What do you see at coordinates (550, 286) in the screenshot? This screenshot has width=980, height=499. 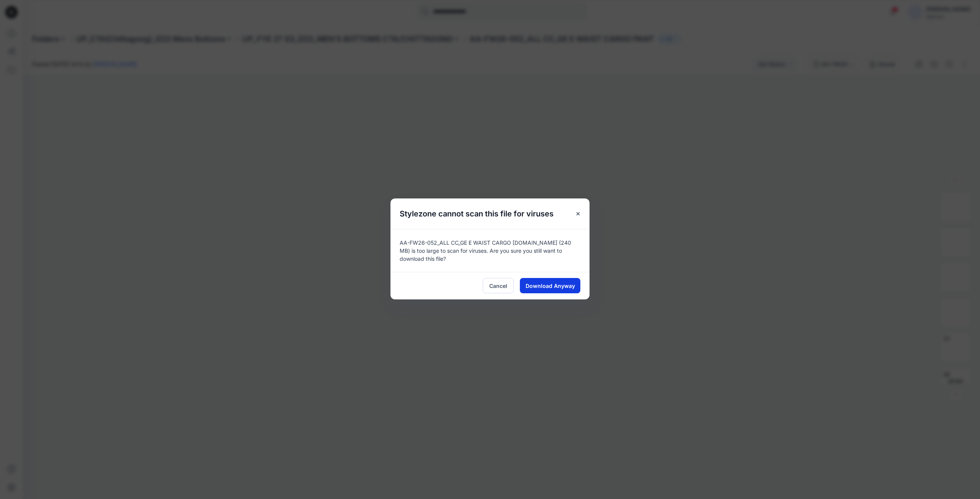 I see `span: Download Anyway` at bounding box center [550, 286].